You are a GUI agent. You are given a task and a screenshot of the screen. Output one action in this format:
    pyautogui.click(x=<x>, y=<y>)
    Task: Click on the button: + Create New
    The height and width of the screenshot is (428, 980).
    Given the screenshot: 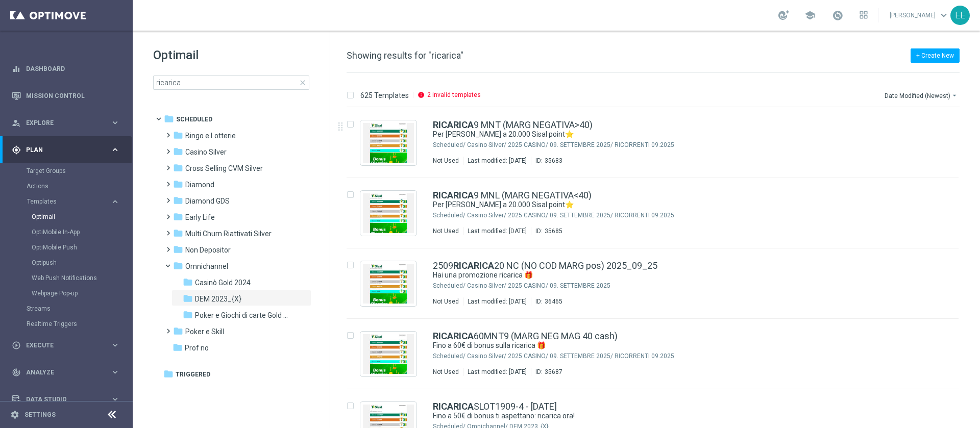 What is the action you would take?
    pyautogui.click(x=935, y=56)
    